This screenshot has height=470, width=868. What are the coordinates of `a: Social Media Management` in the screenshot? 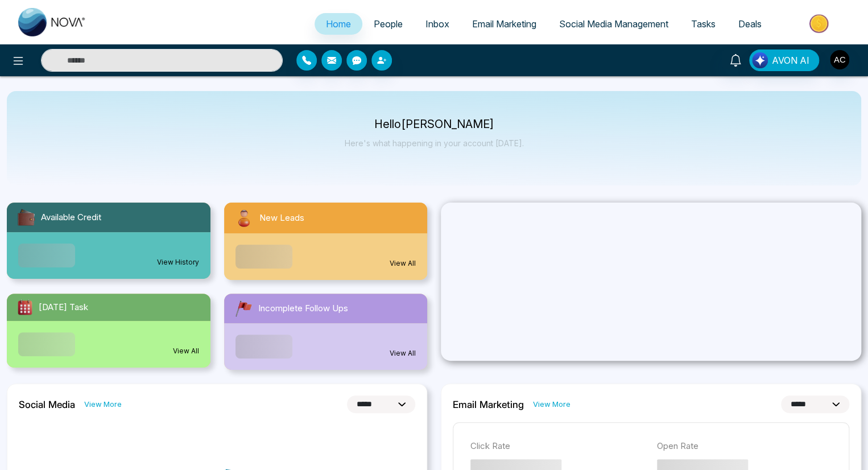 It's located at (614, 24).